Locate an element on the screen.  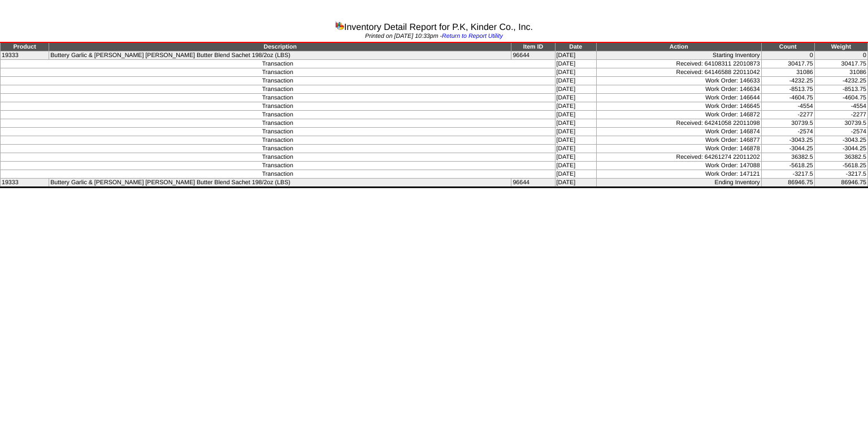
td: Weight is located at coordinates (841, 47).